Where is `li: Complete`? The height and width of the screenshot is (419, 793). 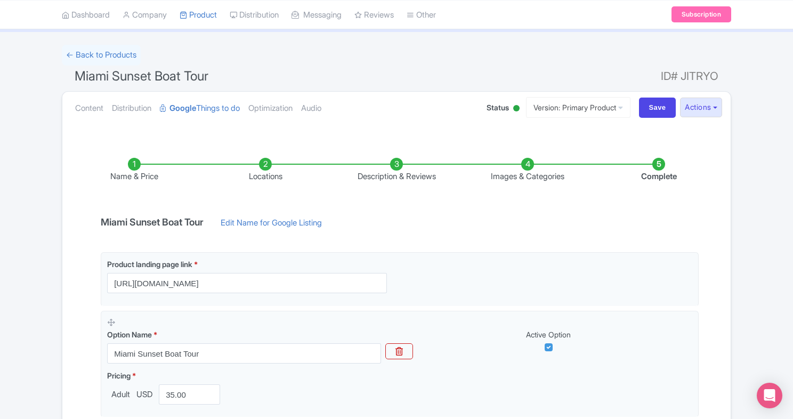
li: Complete is located at coordinates (659, 170).